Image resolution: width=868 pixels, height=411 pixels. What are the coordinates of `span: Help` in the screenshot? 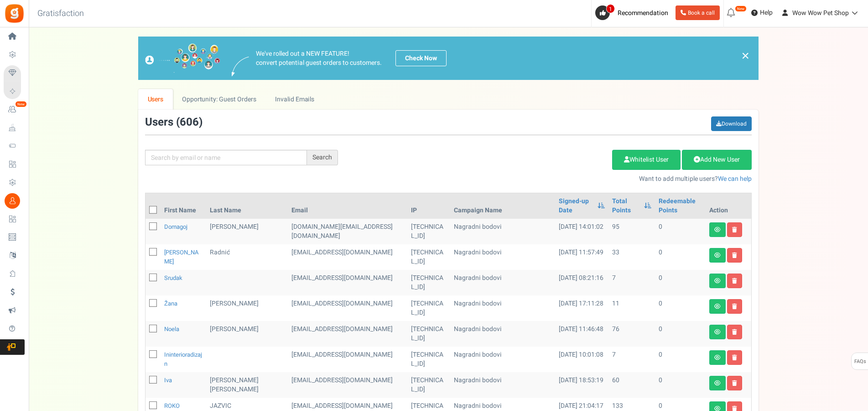 It's located at (765, 13).